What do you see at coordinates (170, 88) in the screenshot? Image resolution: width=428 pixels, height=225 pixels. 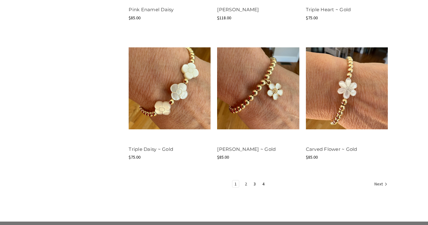 I see `img: Triple Daisy ~ Gold` at bounding box center [170, 88].